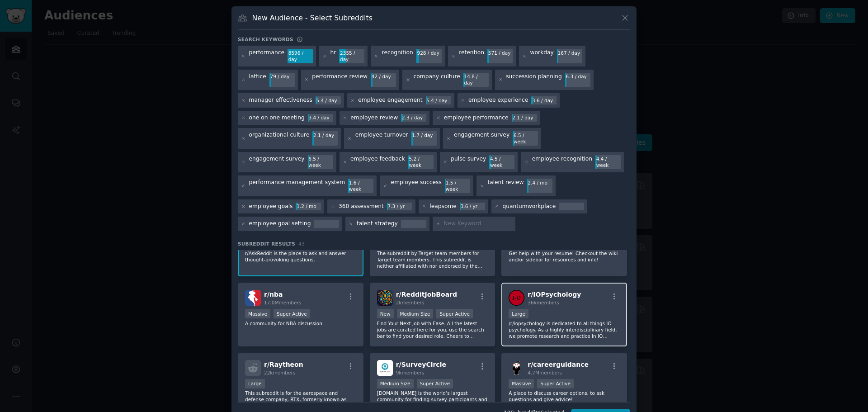 The height and width of the screenshot is (412, 868). Describe the element at coordinates (540, 182) in the screenshot. I see `div: 2.4 / mo` at that location.